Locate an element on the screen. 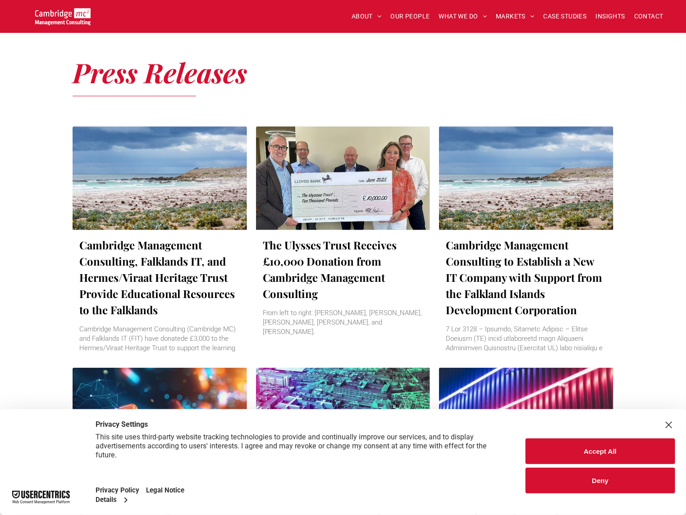  a: INSIGHTS is located at coordinates (610, 16).